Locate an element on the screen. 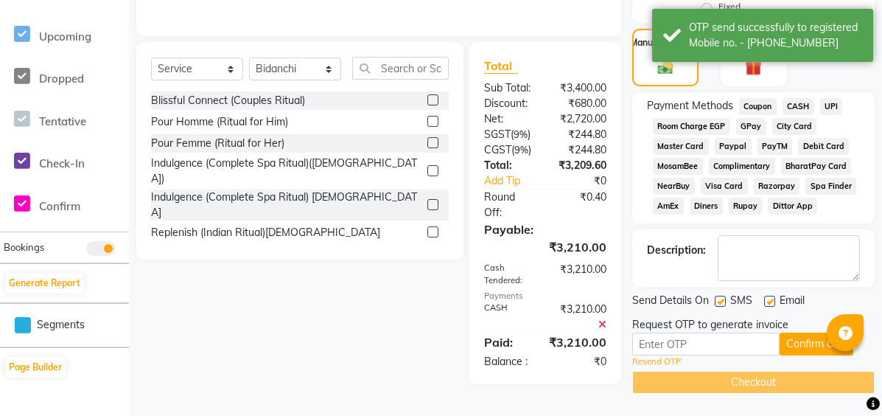  span: UPI is located at coordinates (832, 106).